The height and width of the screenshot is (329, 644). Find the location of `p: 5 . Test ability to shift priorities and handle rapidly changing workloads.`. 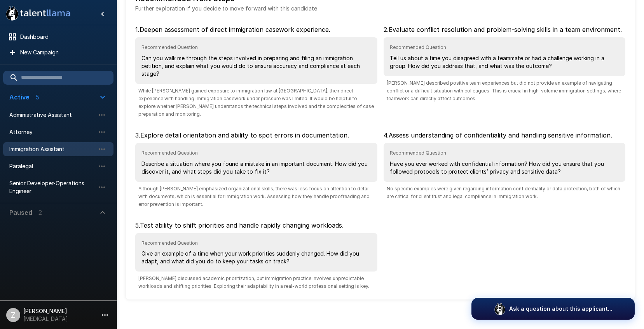

p: 5 . Test ability to shift priorities and handle rapidly changing workloads. is located at coordinates (256, 225).